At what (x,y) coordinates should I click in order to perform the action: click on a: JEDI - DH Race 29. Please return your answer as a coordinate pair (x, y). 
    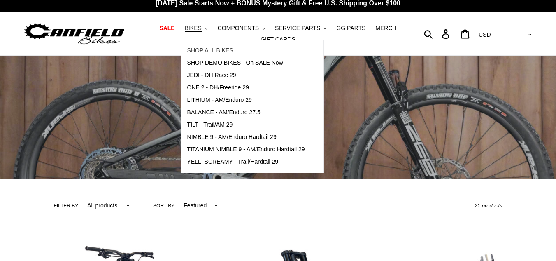
    Looking at the image, I should click on (246, 75).